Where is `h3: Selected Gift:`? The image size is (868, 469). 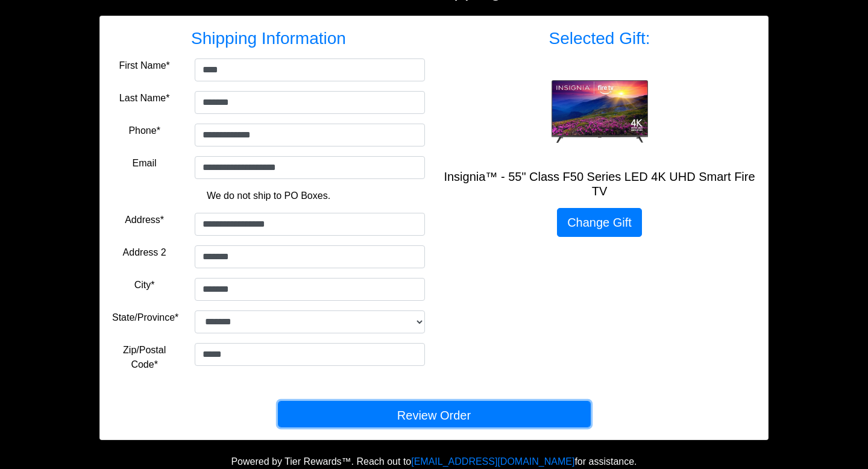 h3: Selected Gift: is located at coordinates (599, 39).